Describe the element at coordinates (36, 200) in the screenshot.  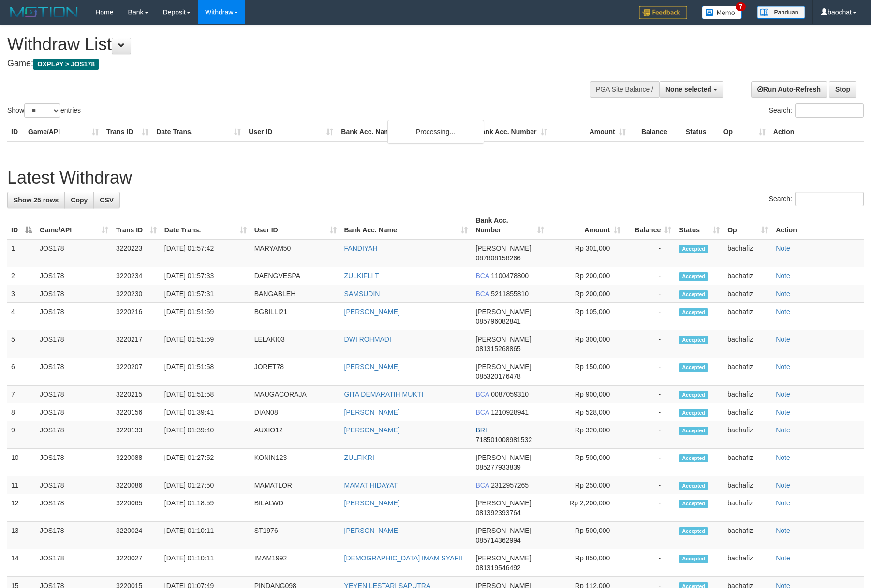
I see `a: Show 25 rows` at that location.